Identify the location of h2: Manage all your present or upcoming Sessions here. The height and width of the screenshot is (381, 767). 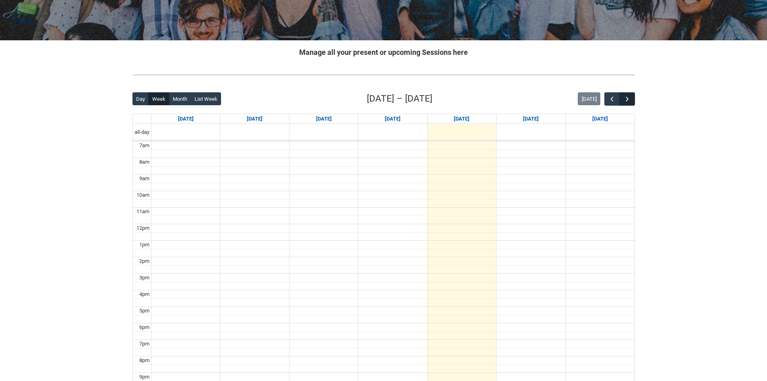
(384, 52).